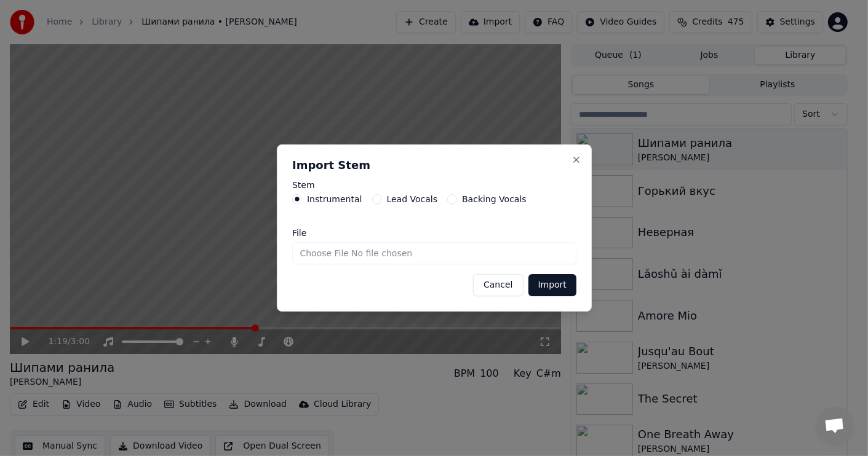 Image resolution: width=868 pixels, height=456 pixels. I want to click on button: Cancel, so click(498, 285).